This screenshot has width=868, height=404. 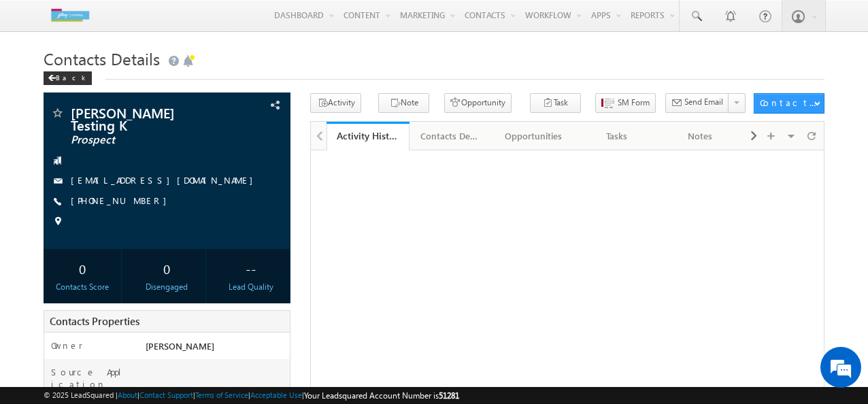 What do you see at coordinates (368, 135) in the screenshot?
I see `li: Activity History` at bounding box center [368, 135].